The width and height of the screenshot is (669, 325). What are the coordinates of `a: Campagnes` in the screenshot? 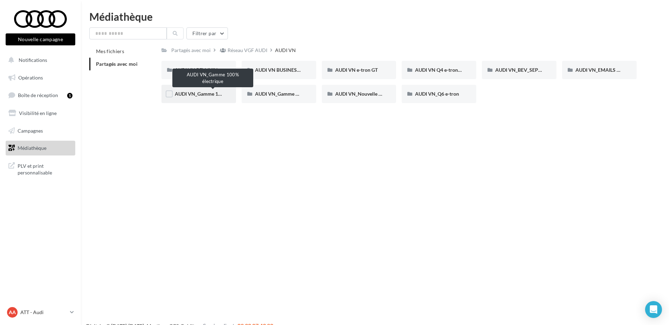 It's located at (40, 131).